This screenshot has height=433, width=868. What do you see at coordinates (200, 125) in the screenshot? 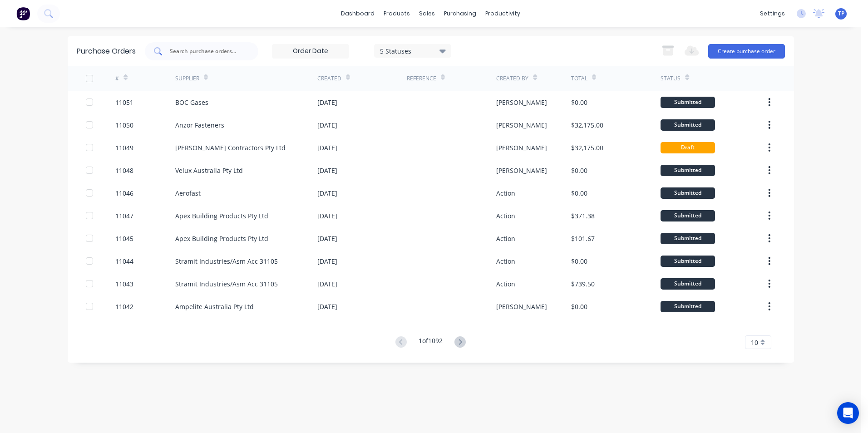
I see `div: Anzor Fasteners` at bounding box center [200, 125].